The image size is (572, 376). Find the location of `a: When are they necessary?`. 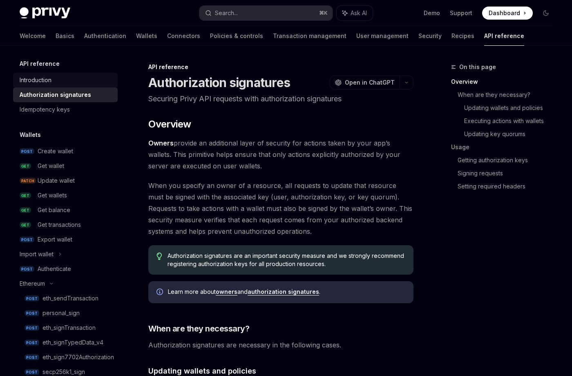

a: When are they necessary? is located at coordinates (508, 95).